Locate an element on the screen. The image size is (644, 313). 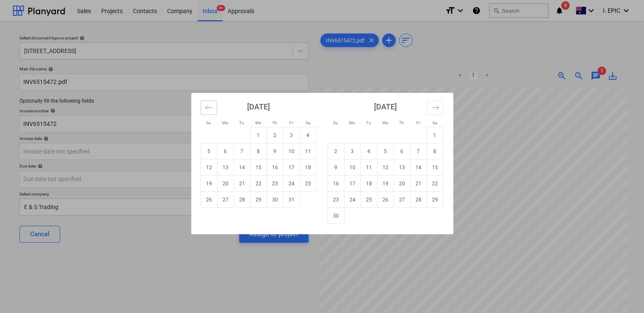
button: Move backward to switch to the previous month. is located at coordinates (208, 108).